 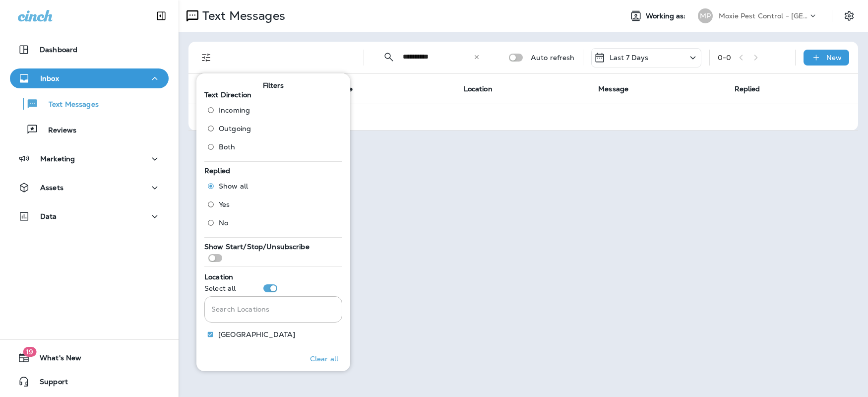 What do you see at coordinates (49, 78) in the screenshot?
I see `p: Inbox` at bounding box center [49, 78].